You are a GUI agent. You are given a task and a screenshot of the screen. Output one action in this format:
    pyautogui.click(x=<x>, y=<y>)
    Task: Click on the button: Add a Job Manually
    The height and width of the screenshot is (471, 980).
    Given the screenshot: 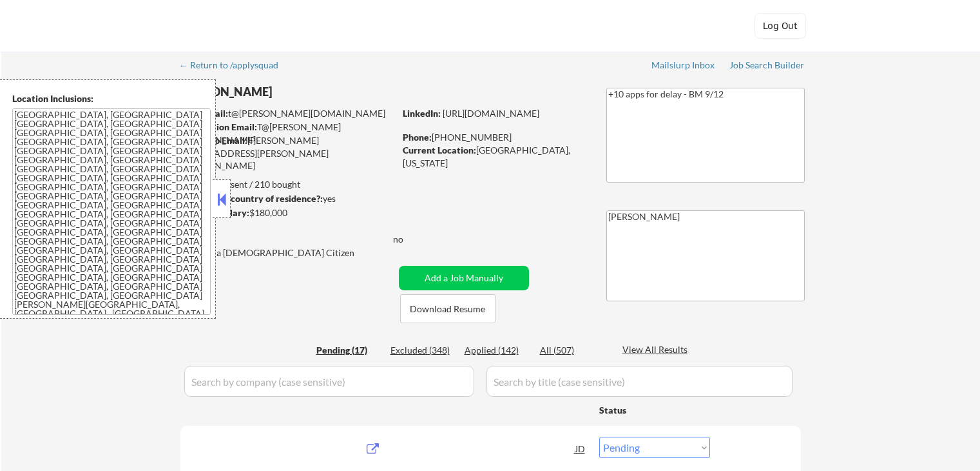 What is the action you would take?
    pyautogui.click(x=464, y=278)
    